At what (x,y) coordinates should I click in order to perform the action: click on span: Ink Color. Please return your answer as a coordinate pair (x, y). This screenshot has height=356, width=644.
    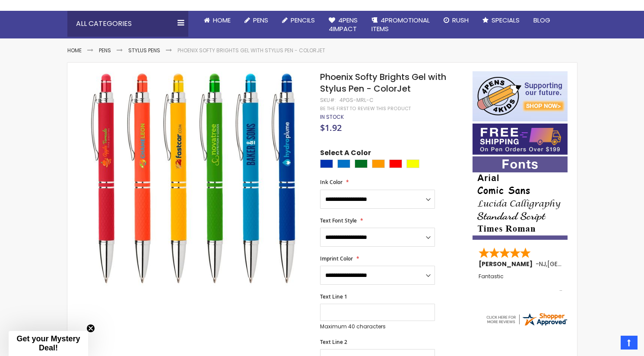
    Looking at the image, I should click on (331, 182).